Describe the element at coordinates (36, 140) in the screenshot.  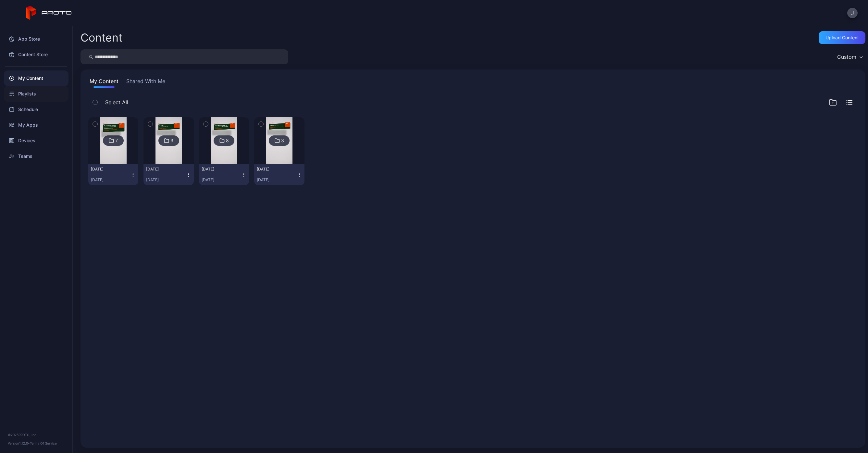
I see `a: Devices` at that location.